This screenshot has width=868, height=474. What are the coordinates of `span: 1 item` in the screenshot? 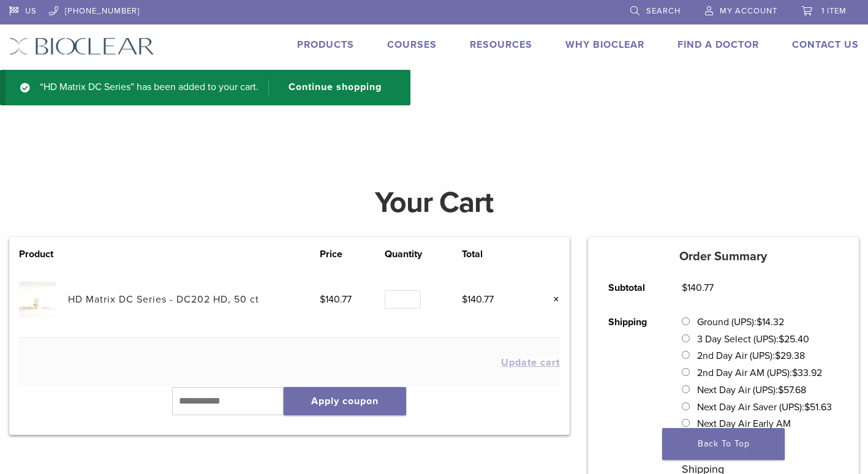 It's located at (834, 11).